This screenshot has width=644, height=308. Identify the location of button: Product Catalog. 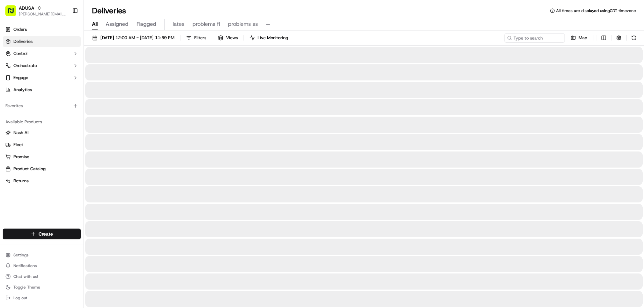
(42, 169).